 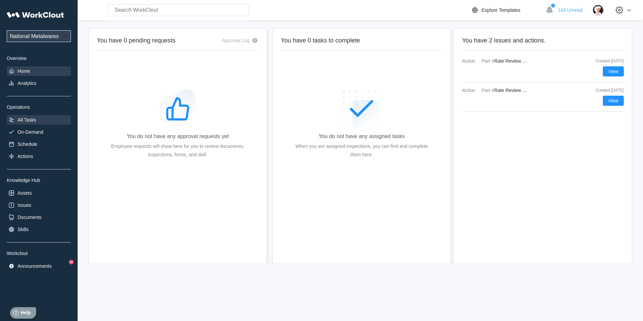 What do you see at coordinates (39, 180) in the screenshot?
I see `div: Knowledge Hub` at bounding box center [39, 180].